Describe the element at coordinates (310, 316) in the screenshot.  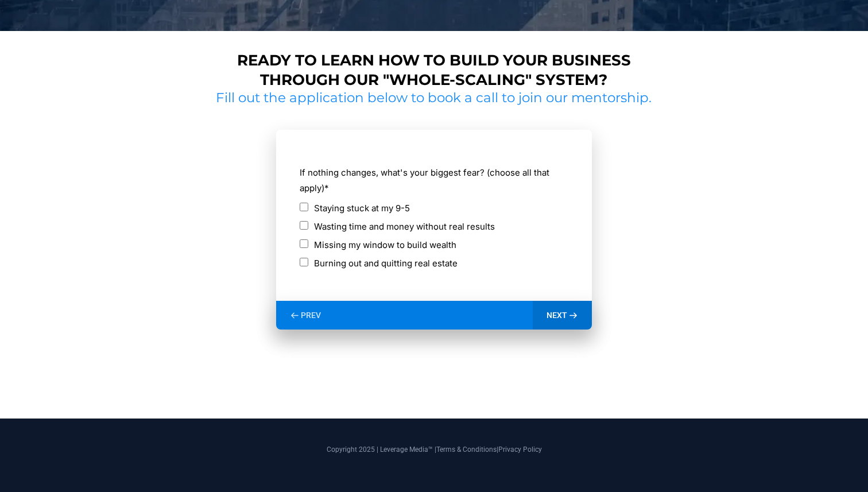
I see `span: PREV` at that location.